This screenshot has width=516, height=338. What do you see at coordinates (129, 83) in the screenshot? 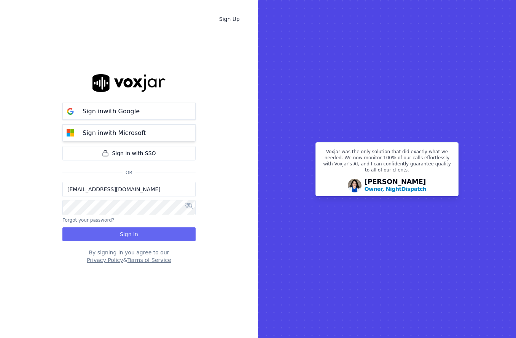
I see `img: logo` at bounding box center [129, 83].